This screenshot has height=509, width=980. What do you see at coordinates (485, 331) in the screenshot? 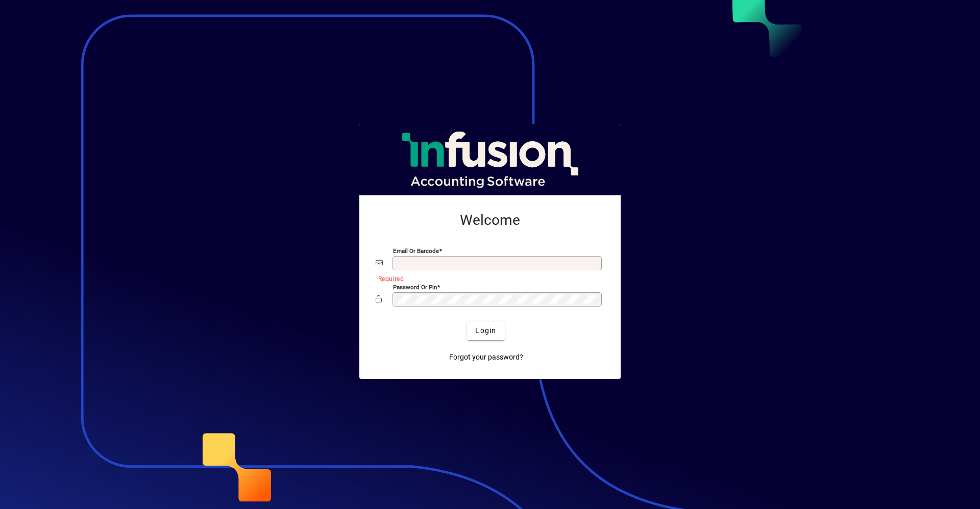
I see `button: Login` at bounding box center [485, 331].